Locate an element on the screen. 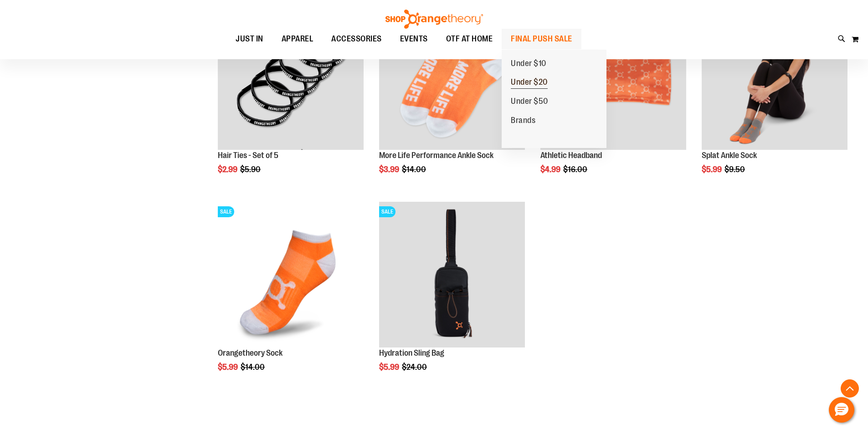 The image size is (868, 434). a: EVENTS is located at coordinates (414, 39).